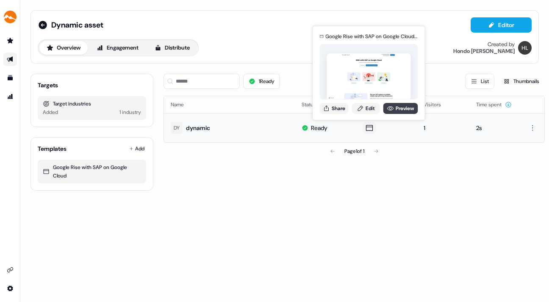  Describe the element at coordinates (354, 151) in the screenshot. I see `div: Page 1 of 1` at that location.